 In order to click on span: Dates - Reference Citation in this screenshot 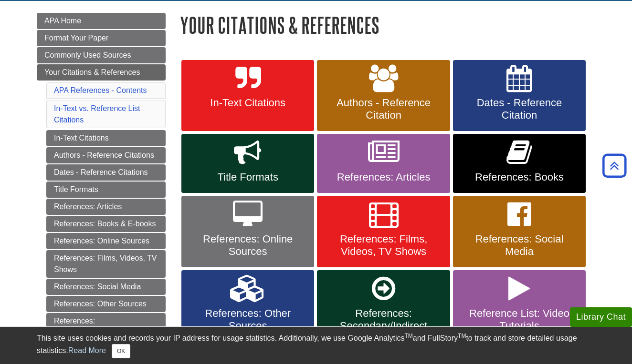, I will do `click(519, 109)`.